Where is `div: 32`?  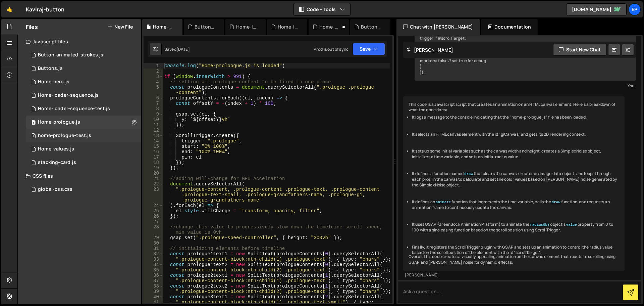
div: 32 is located at coordinates (153, 254).